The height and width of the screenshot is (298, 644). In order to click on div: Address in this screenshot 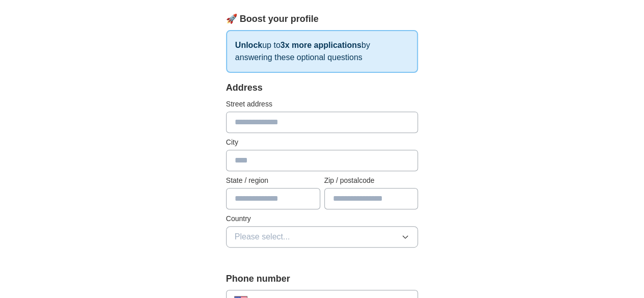, I will do `click(323, 88)`.